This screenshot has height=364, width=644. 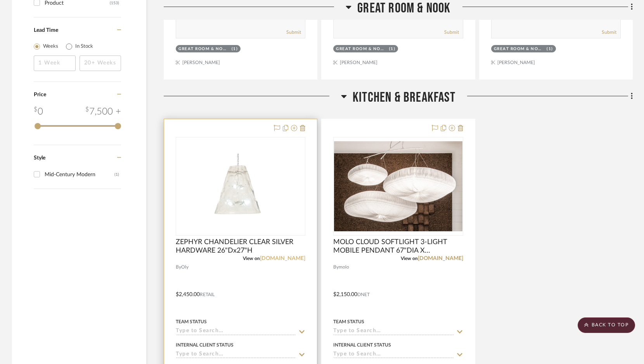 I want to click on span: Lead Time, so click(x=46, y=30).